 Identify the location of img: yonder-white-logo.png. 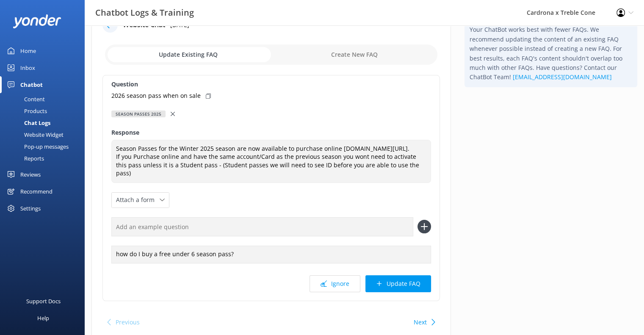
(37, 21).